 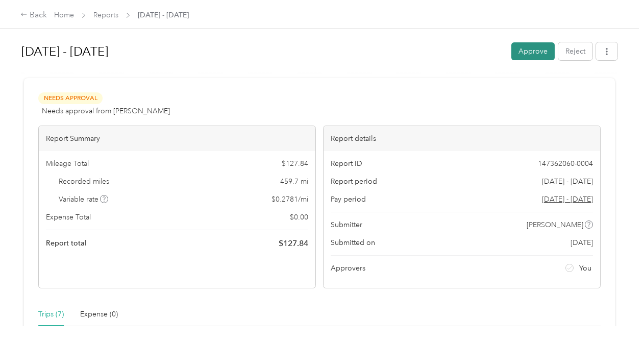 I want to click on div: Trips (7), so click(x=51, y=314).